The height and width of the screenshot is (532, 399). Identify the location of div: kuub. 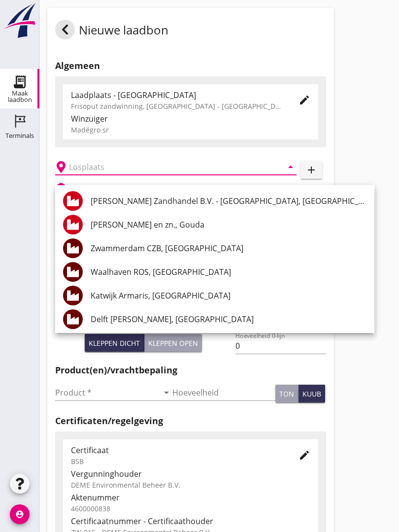
(312, 393).